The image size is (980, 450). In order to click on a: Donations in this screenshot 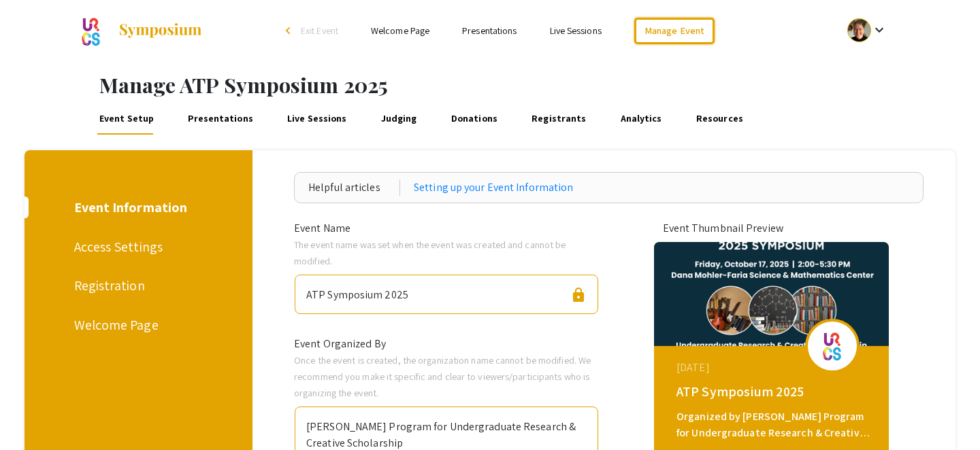, I will do `click(474, 119)`.